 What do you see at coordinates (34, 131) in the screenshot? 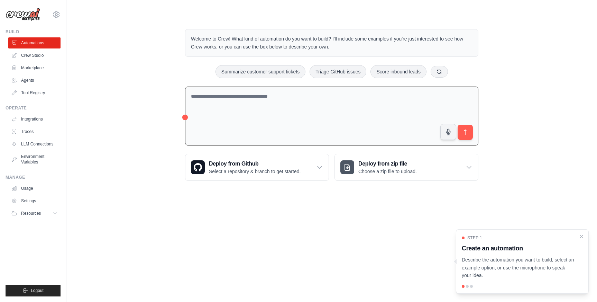
I see `a: Traces` at bounding box center [34, 131].